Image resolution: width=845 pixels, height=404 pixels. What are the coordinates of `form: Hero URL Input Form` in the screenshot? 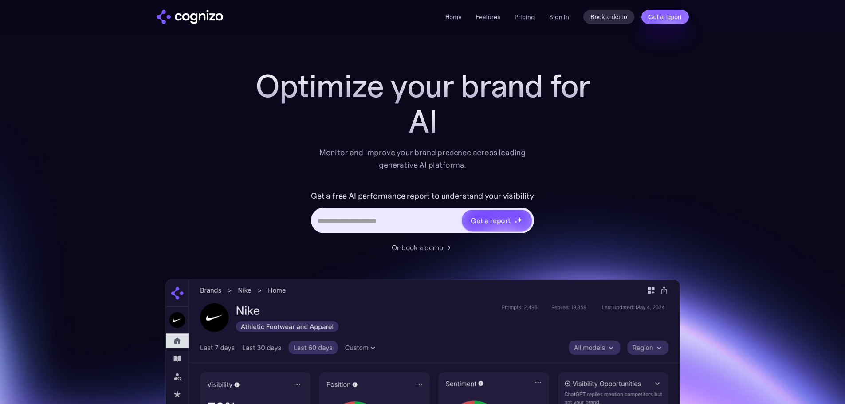 It's located at (423, 213).